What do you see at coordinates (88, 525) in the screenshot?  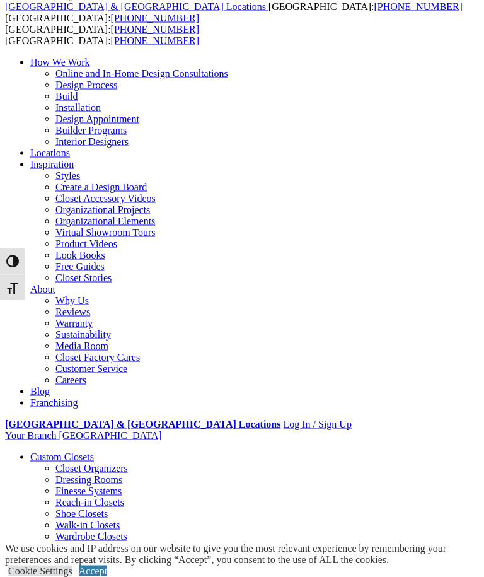 I see `a: Walk-in Closets` at bounding box center [88, 525].